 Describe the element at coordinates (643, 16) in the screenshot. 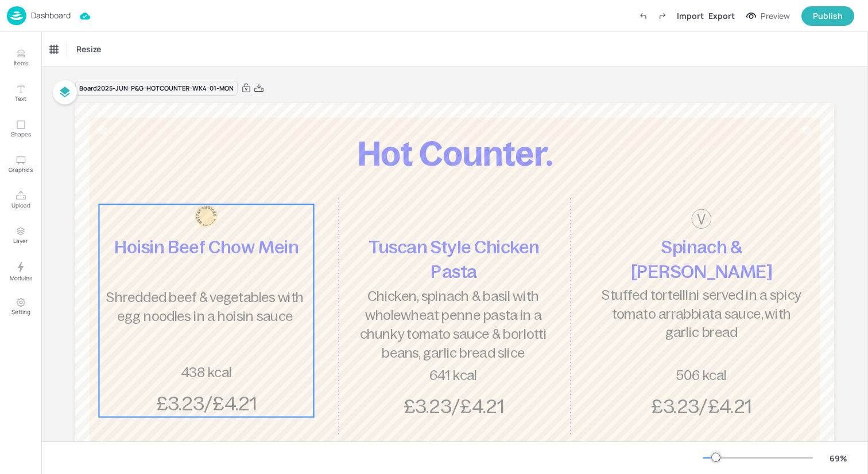

I see `label: Undo (Ctrl + Z)` at that location.